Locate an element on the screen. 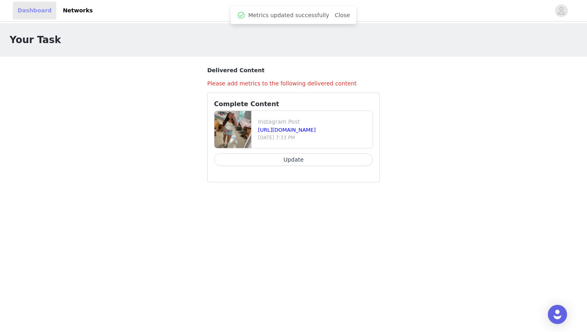  a: Close is located at coordinates (342, 15).